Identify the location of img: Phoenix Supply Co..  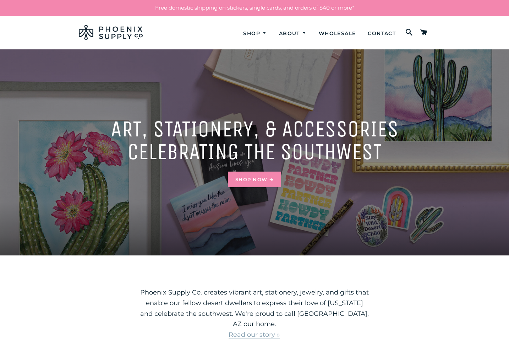
(111, 32).